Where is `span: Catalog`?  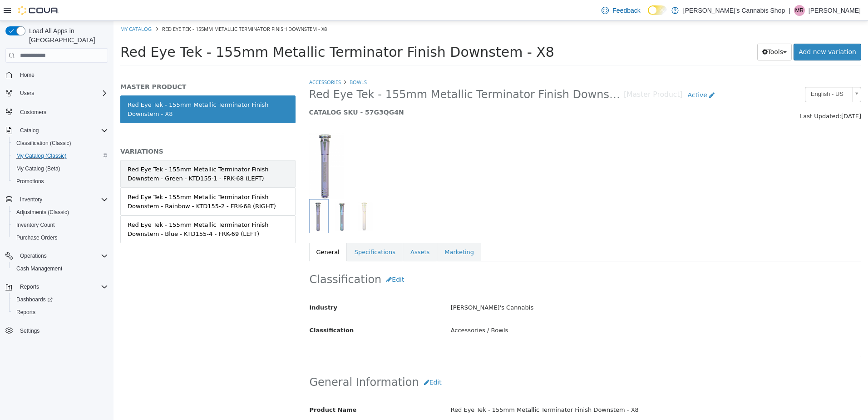 span: Catalog is located at coordinates (29, 131).